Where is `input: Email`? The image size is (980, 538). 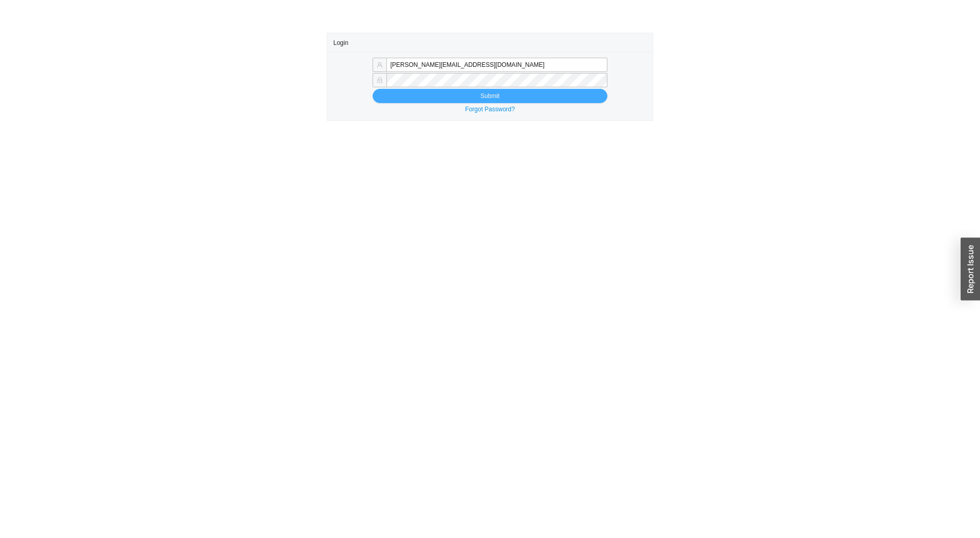
input: Email is located at coordinates (497, 65).